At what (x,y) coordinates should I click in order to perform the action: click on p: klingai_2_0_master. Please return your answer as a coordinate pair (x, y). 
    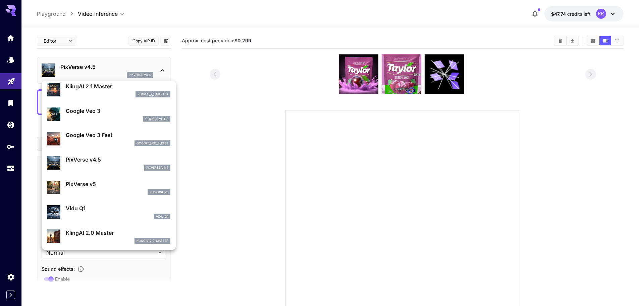
    Looking at the image, I should click on (152, 241).